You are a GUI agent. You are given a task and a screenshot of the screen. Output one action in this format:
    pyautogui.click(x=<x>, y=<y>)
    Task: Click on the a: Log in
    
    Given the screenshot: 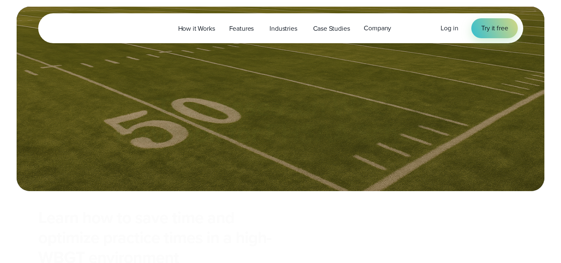 What is the action you would take?
    pyautogui.click(x=449, y=28)
    